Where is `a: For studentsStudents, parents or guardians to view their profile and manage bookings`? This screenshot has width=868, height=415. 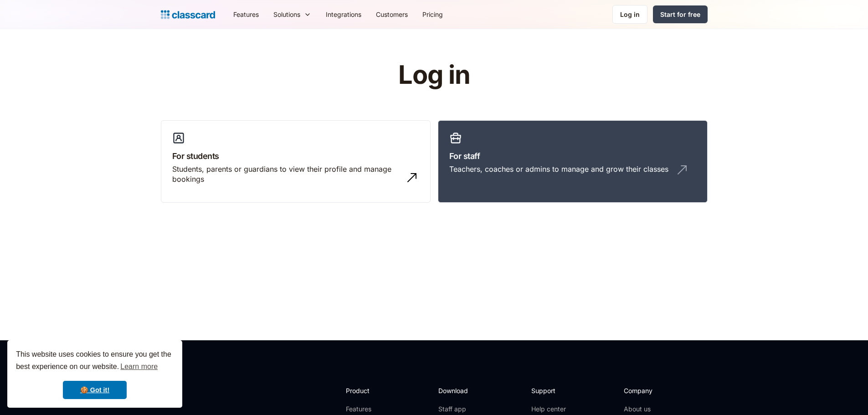
a: For studentsStudents, parents or guardians to view their profile and manage bookings is located at coordinates (296, 162).